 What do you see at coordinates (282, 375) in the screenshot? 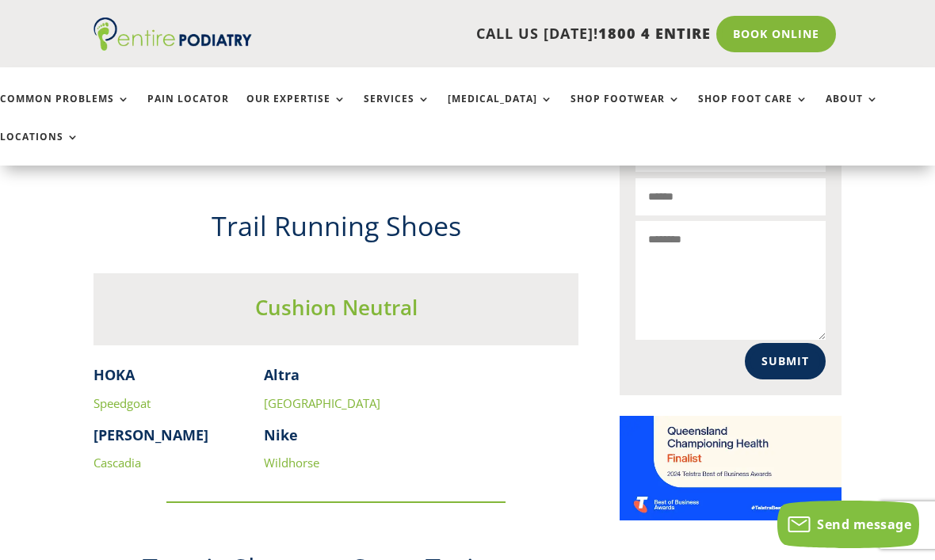
I see `strong: Altra` at bounding box center [282, 375].